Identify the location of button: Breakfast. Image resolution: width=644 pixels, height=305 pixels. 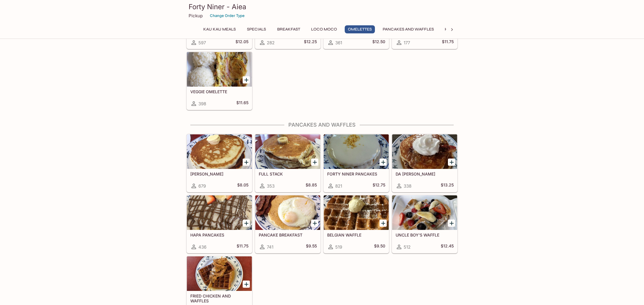
(289, 29).